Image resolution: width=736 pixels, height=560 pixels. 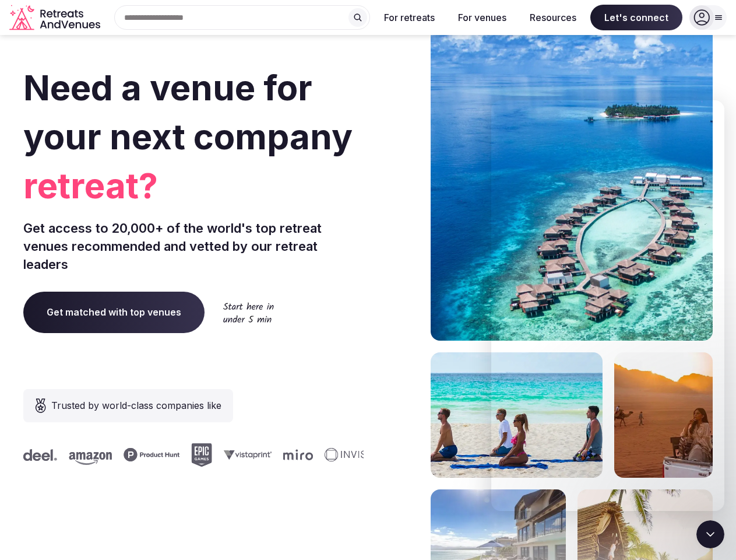 What do you see at coordinates (482, 17) in the screenshot?
I see `button: For venues` at bounding box center [482, 17].